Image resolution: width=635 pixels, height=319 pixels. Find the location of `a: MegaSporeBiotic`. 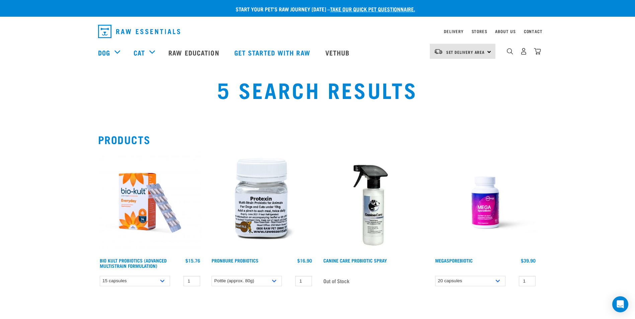

a: MegaSporeBiotic is located at coordinates (454, 261).